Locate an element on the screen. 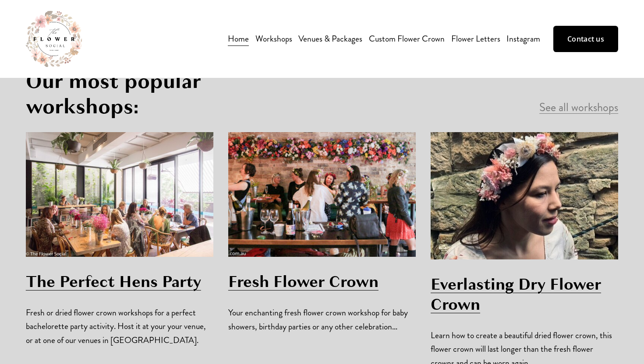 The image size is (644, 364). img: The Flower Social is located at coordinates (54, 39).